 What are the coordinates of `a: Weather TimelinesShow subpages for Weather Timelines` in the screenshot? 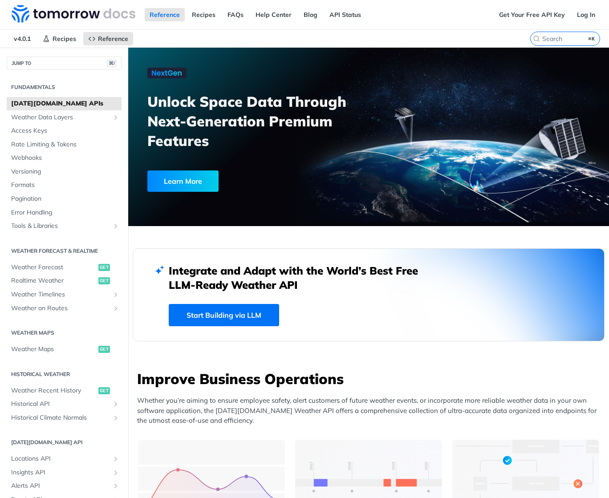 It's located at (64, 295).